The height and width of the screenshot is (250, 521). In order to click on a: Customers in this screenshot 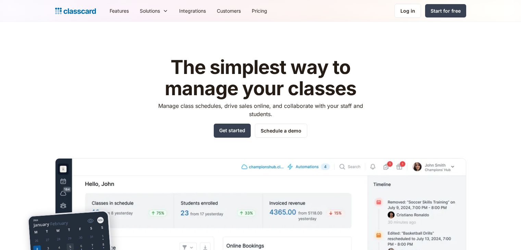, I will do `click(229, 11)`.